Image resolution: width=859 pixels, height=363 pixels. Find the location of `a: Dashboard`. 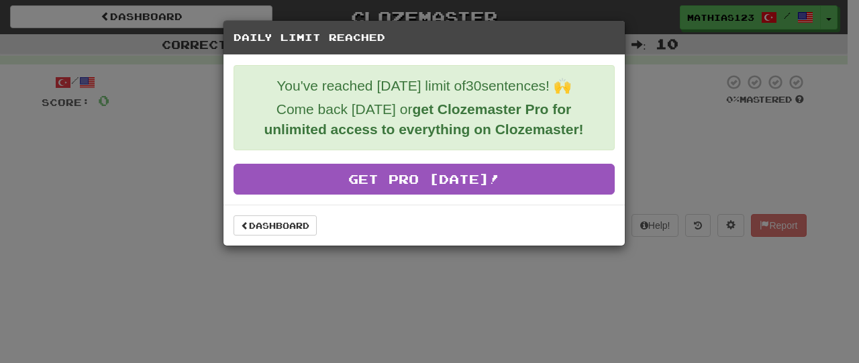

a: Dashboard is located at coordinates (275, 225).